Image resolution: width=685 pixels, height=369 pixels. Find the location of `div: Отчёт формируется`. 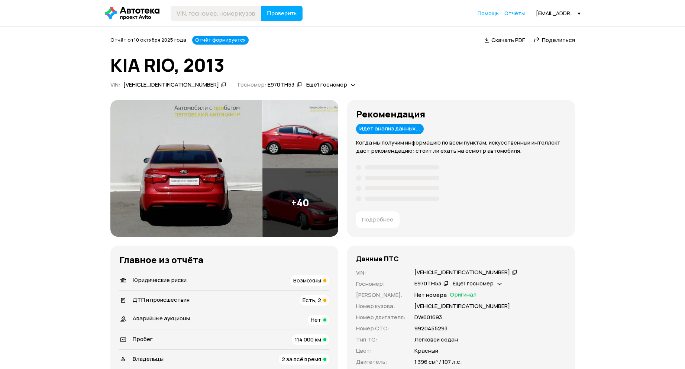

div: Отчёт формируется is located at coordinates (220, 40).